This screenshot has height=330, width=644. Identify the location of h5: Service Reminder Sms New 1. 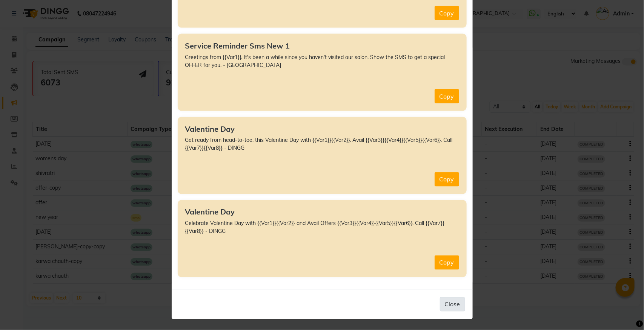
(322, 46).